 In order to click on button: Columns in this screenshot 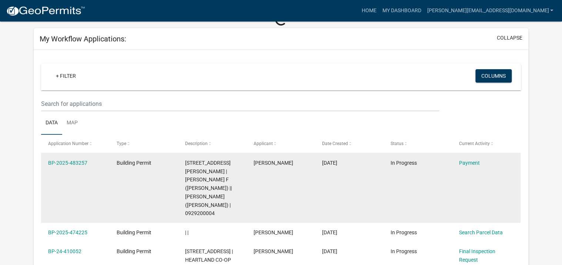, I will do `click(494, 76)`.